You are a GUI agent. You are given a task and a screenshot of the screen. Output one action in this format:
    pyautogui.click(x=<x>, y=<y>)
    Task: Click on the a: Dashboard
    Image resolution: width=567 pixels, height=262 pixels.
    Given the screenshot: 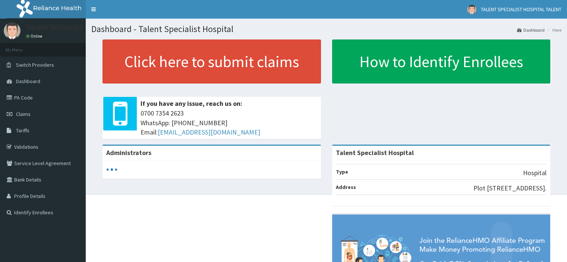 What is the action you would take?
    pyautogui.click(x=531, y=30)
    